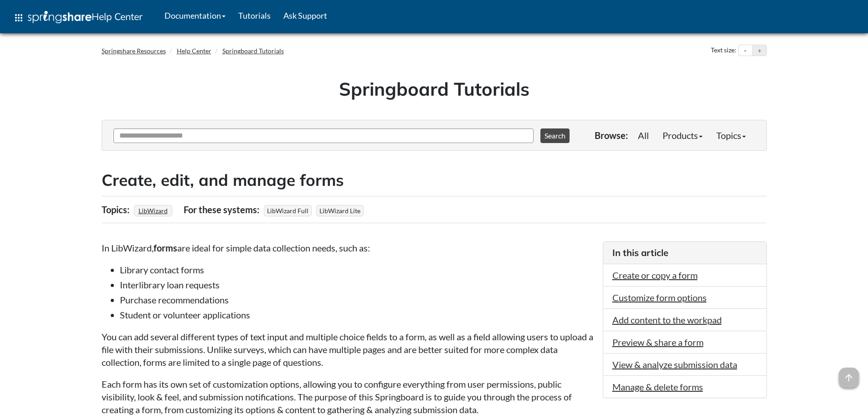 This screenshot has height=415, width=868. I want to click on a: LibWizard, so click(153, 210).